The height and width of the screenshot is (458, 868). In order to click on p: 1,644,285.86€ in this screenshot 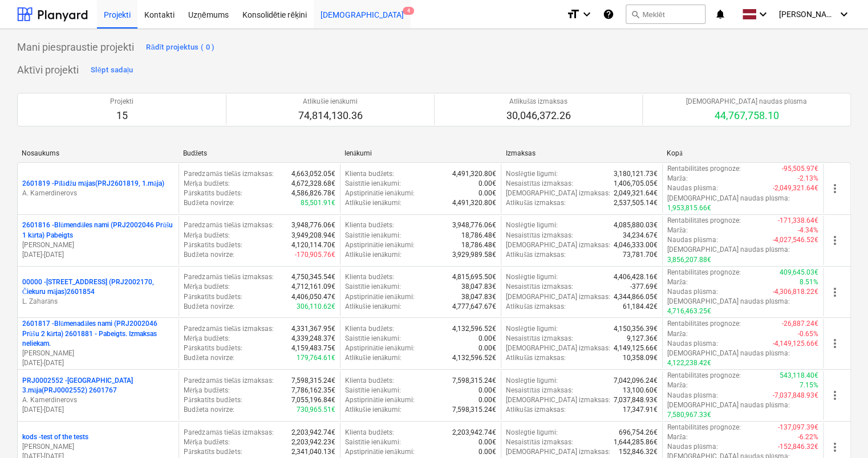, I will do `click(635, 443)`.